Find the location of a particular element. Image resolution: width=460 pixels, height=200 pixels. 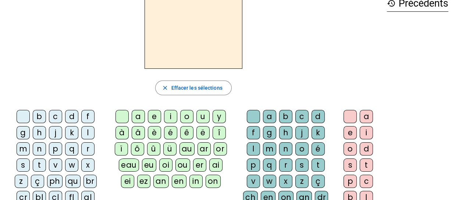

div: u is located at coordinates (203, 116).